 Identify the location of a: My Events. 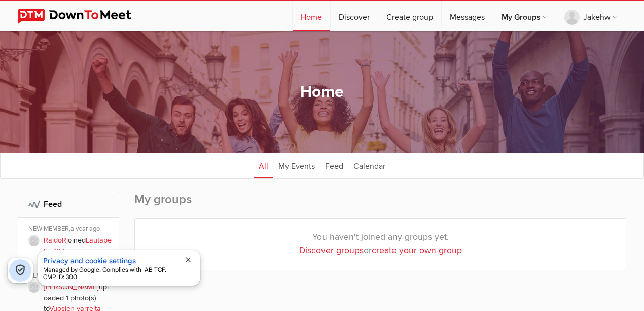
(297, 166).